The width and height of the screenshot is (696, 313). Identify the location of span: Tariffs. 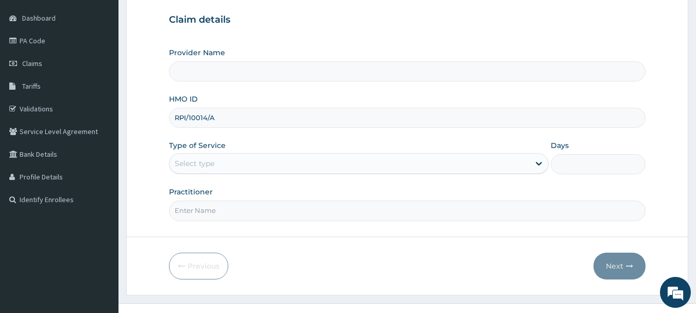
(31, 86).